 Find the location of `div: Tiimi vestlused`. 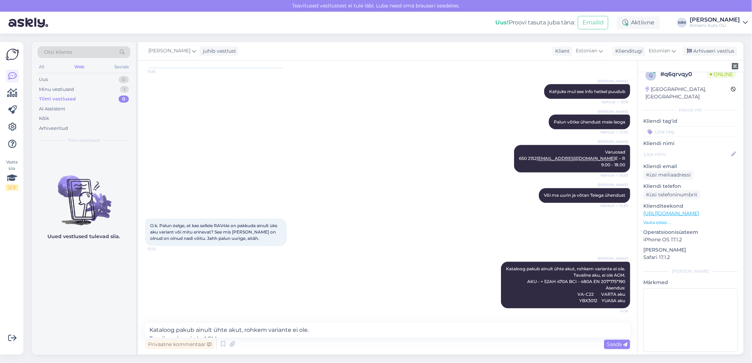

div: Tiimi vestlused is located at coordinates (57, 99).